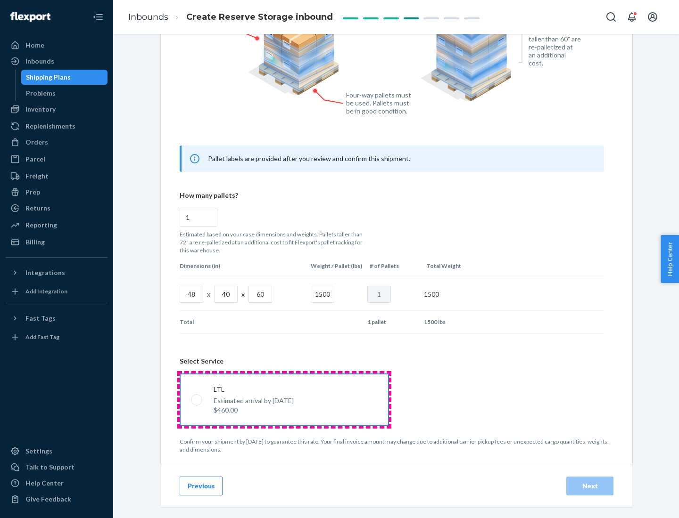 Image resolution: width=679 pixels, height=518 pixels. What do you see at coordinates (259, 17) in the screenshot?
I see `span: Create Reserve Storage inbound` at bounding box center [259, 17].